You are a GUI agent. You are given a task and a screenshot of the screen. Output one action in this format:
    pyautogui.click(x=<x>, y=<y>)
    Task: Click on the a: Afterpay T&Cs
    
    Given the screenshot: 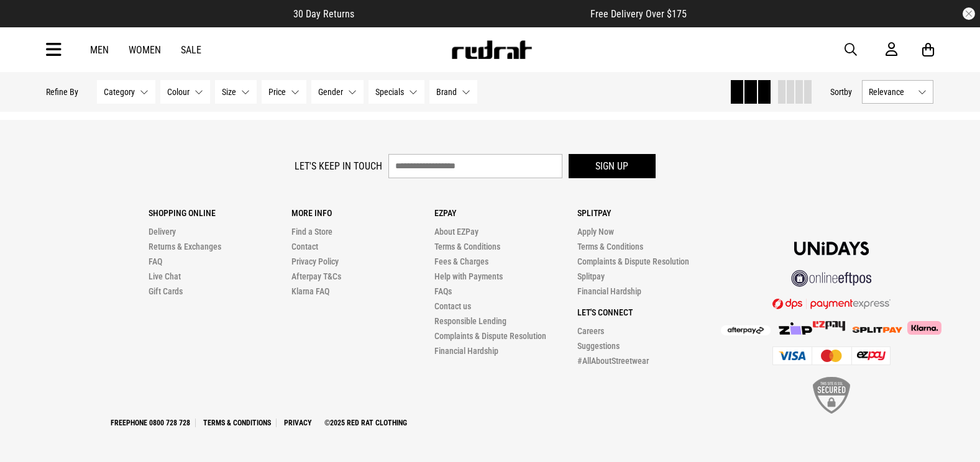 What is the action you would take?
    pyautogui.click(x=316, y=277)
    